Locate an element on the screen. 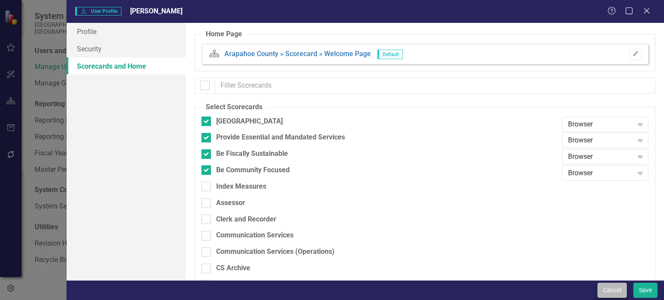  legend: Select Scorecards is located at coordinates (234, 107).